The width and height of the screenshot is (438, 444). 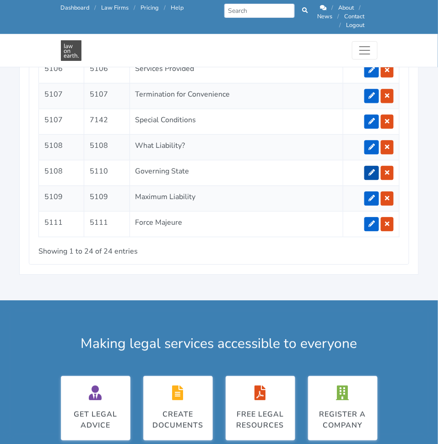 I want to click on a: Contact, so click(x=355, y=16).